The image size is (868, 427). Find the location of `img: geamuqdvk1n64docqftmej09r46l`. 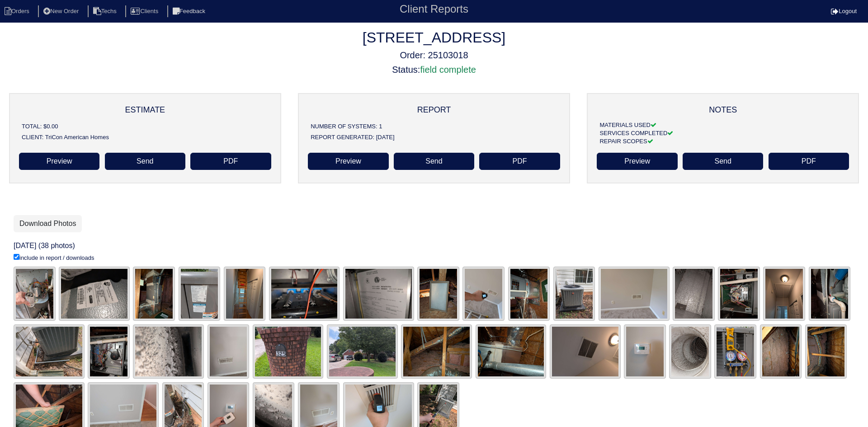

img: geamuqdvk1n64docqftmej09r46l is located at coordinates (154, 293).